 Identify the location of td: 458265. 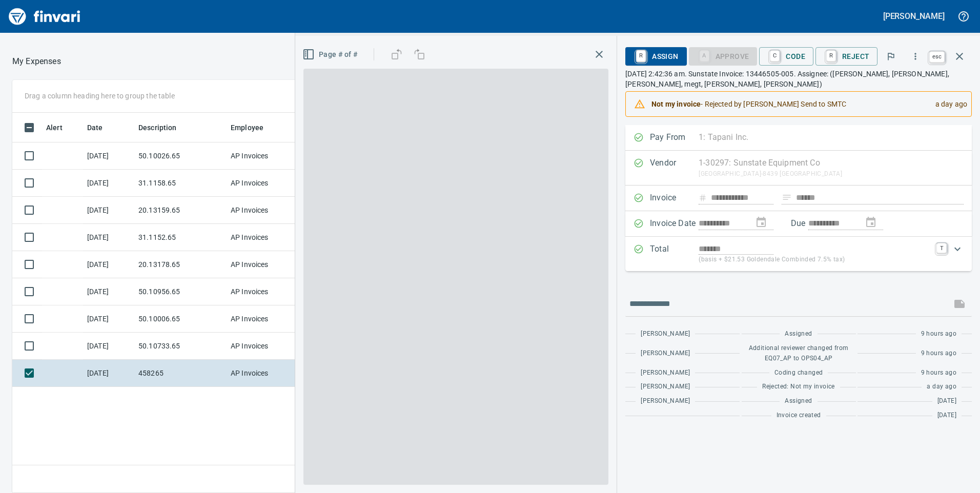
(181, 373).